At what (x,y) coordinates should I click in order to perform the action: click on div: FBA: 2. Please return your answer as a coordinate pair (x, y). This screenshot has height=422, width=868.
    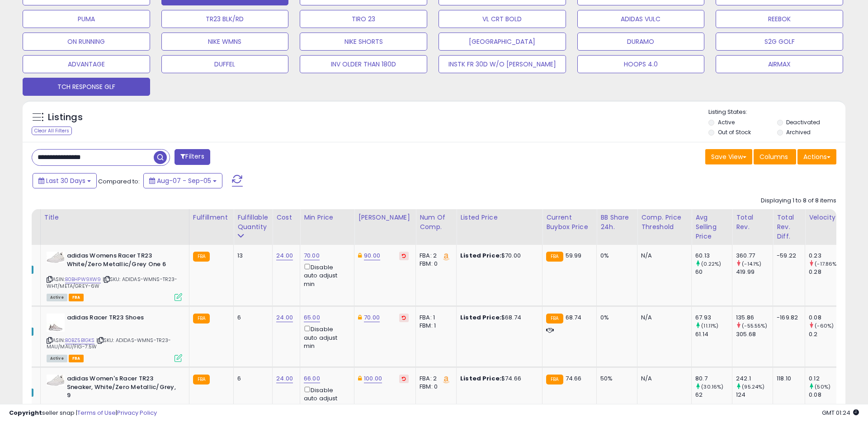
    Looking at the image, I should click on (434, 255).